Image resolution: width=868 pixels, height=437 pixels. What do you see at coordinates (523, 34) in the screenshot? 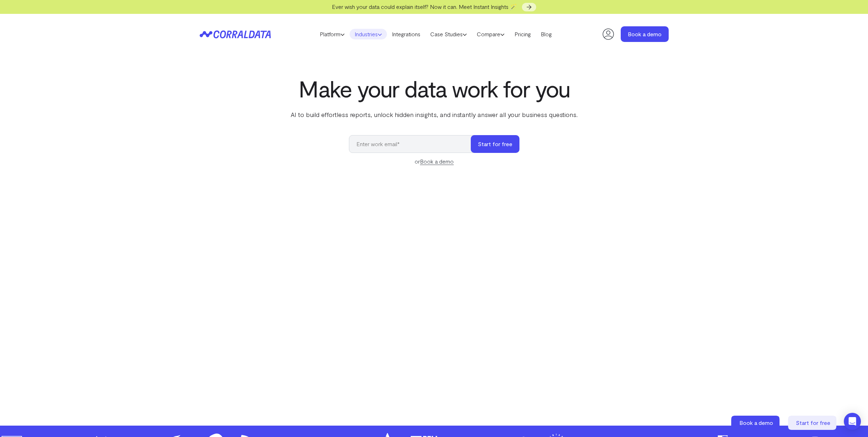
I see `a: Pricing` at bounding box center [523, 34].